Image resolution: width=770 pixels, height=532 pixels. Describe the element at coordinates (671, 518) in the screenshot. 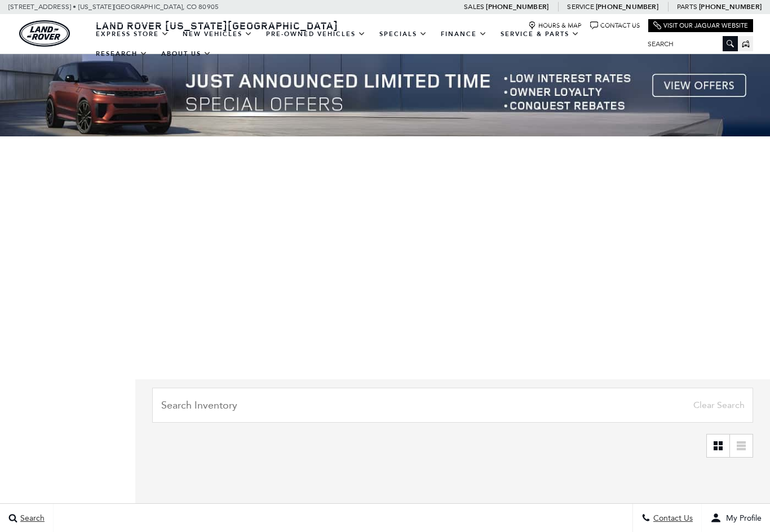

I see `span: Contact Us` at that location.